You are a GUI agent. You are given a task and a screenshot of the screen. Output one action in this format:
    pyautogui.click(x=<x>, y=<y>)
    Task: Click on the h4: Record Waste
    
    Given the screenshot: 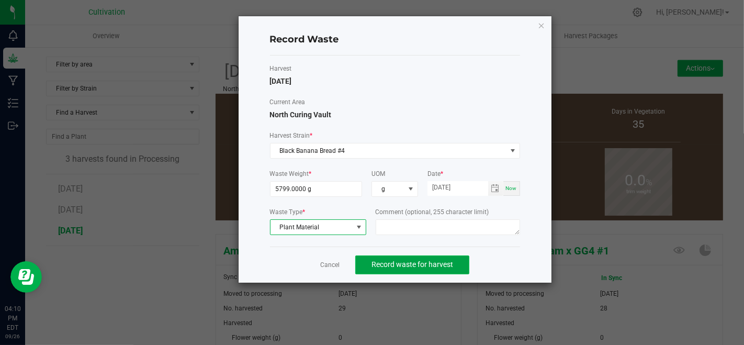 What is the action you would take?
    pyautogui.click(x=395, y=40)
    